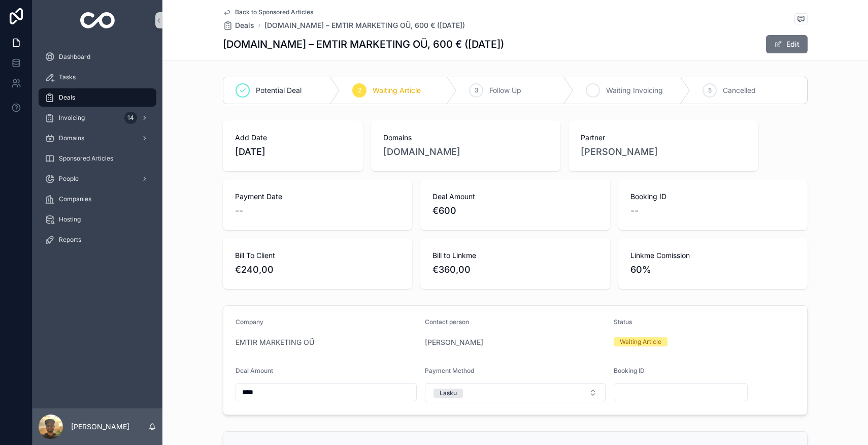 This screenshot has height=445, width=868. Describe the element at coordinates (515, 269) in the screenshot. I see `span: €360,00` at that location.